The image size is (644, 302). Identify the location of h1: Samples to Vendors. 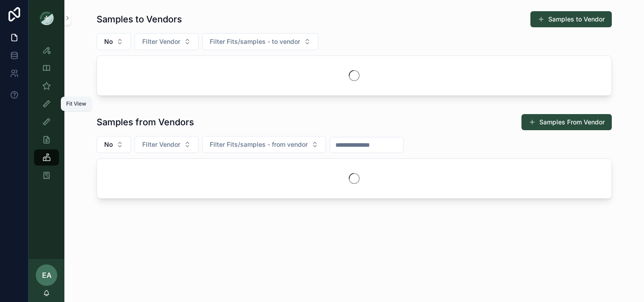
(139, 19).